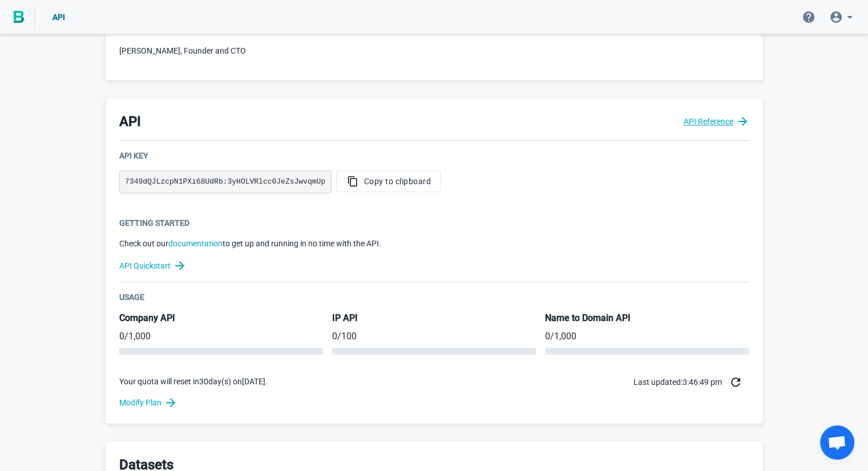  What do you see at coordinates (435, 403) in the screenshot?
I see `a: Modify Plan` at bounding box center [435, 403].